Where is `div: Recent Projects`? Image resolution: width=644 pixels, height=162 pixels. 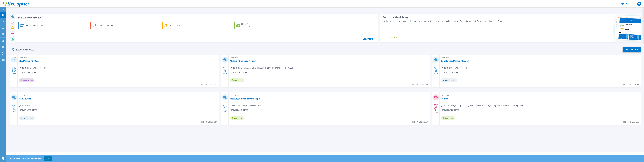
div: Recent Projects is located at coordinates (24, 49).